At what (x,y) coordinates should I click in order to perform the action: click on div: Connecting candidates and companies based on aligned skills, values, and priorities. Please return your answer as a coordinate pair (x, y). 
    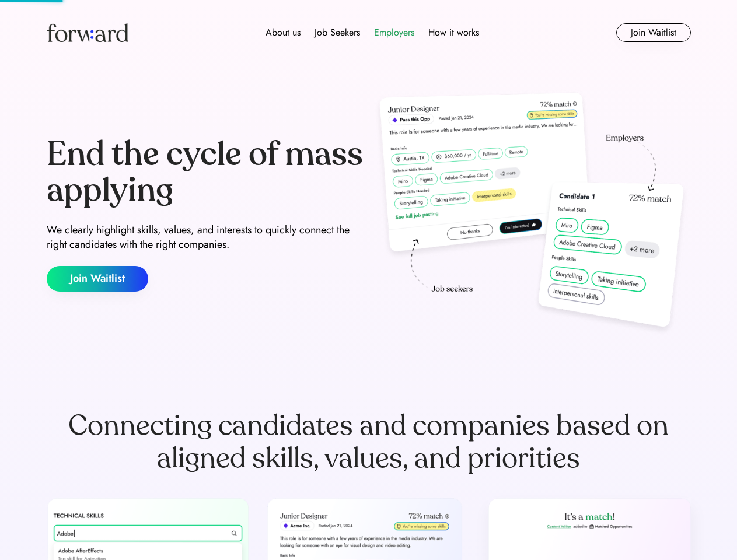
    Looking at the image, I should click on (369, 442).